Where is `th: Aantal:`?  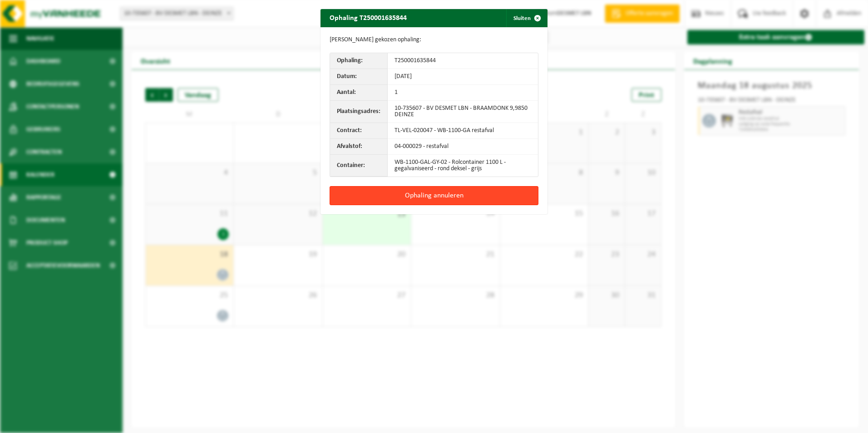
th: Aantal: is located at coordinates (359, 92).